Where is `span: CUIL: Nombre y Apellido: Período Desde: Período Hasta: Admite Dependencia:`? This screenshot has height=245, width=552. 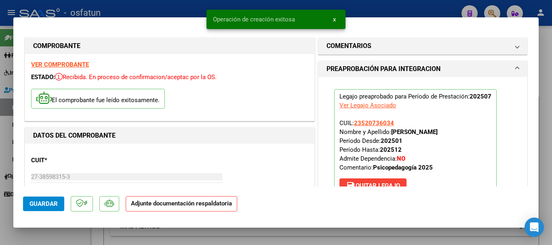
span: CUIL: Nombre y Apellido: Período Desde: Período Hasta: Admite Dependencia: is located at coordinates (389, 146).